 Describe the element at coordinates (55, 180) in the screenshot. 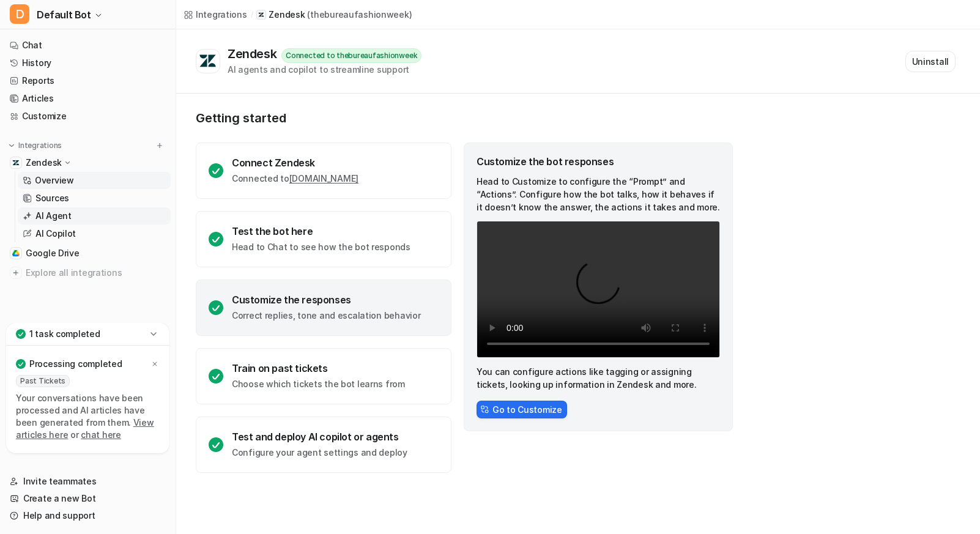

I see `p: Overview` at that location.